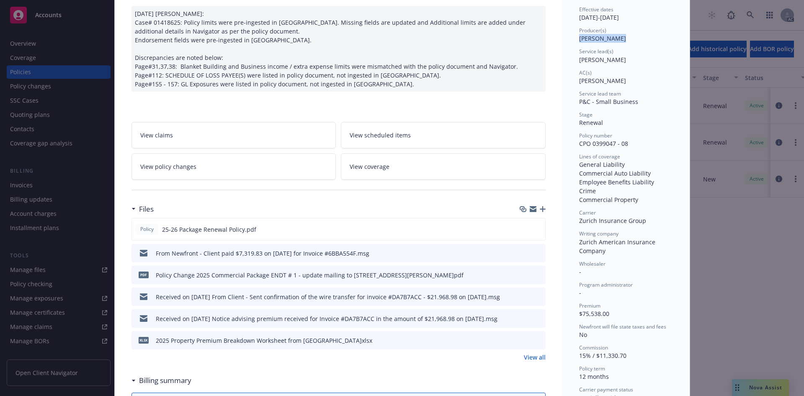  What do you see at coordinates (626, 191) in the screenshot?
I see `div: Crime` at bounding box center [626, 191].